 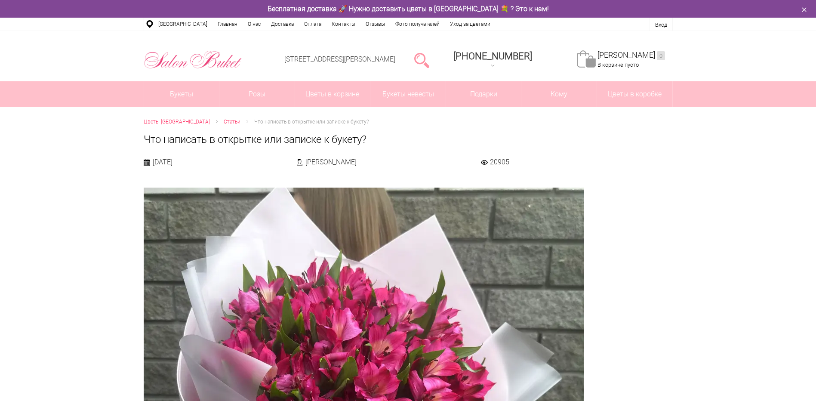 I want to click on a: Фото получателей, so click(x=417, y=24).